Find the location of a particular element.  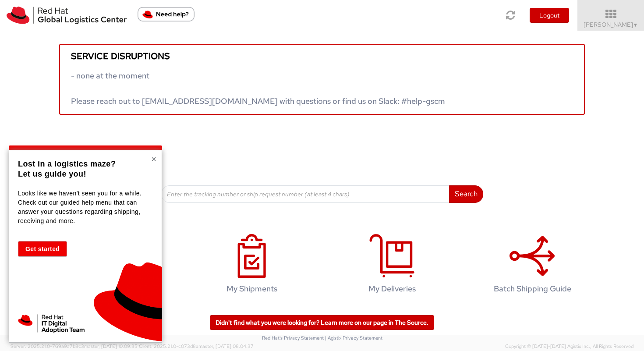

span: Server: 2025.21.0-769a9a7b8c3 is located at coordinates (74, 346).